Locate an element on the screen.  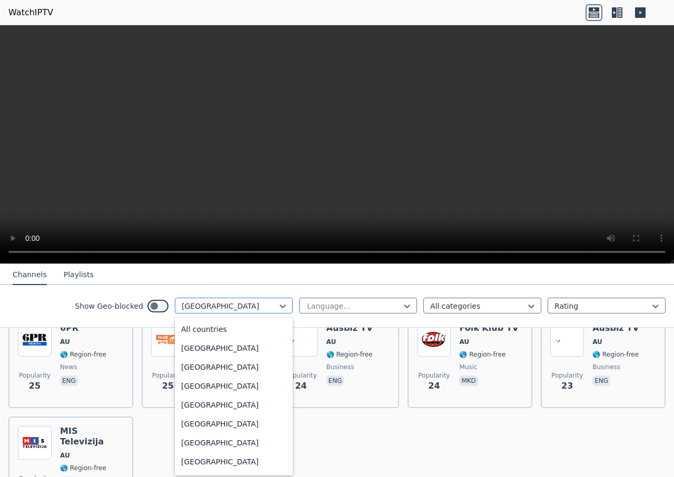
button: Channels is located at coordinates (29, 275).